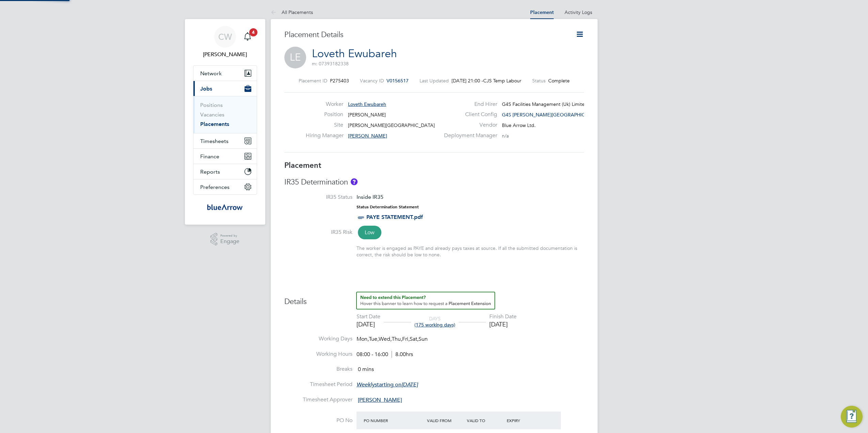 This screenshot has width=868, height=433. What do you see at coordinates (318, 400) in the screenshot?
I see `label: Timesheet Approver` at bounding box center [318, 400].